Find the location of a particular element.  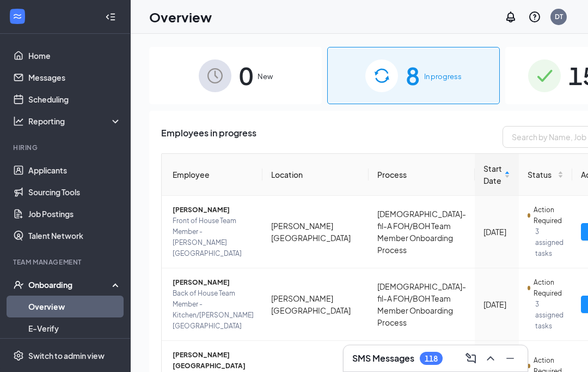

svg: UserCheck is located at coordinates (18, 284).